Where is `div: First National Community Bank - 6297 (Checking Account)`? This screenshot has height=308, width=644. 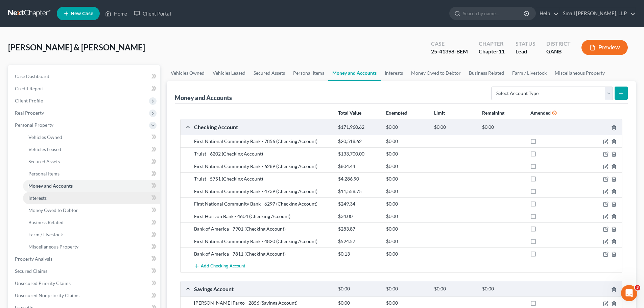
div: First National Community Bank - 6297 (Checking Account) is located at coordinates (263, 204).